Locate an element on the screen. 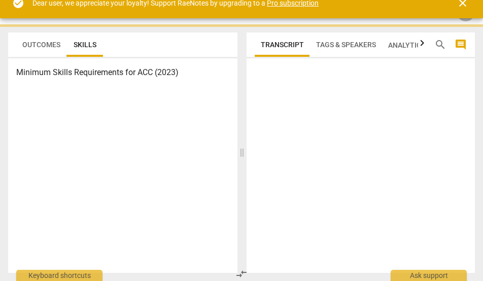 This screenshot has height=281, width=483. span: compare_arrows is located at coordinates (242, 274).